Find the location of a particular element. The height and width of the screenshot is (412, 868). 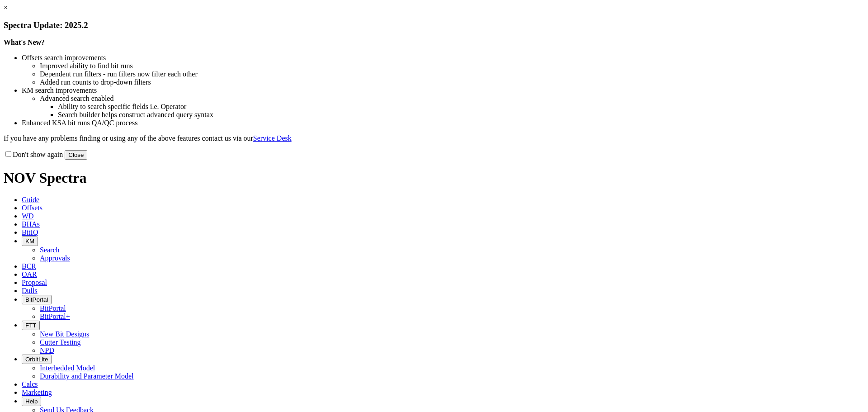

span: BitIQ is located at coordinates (30, 232).